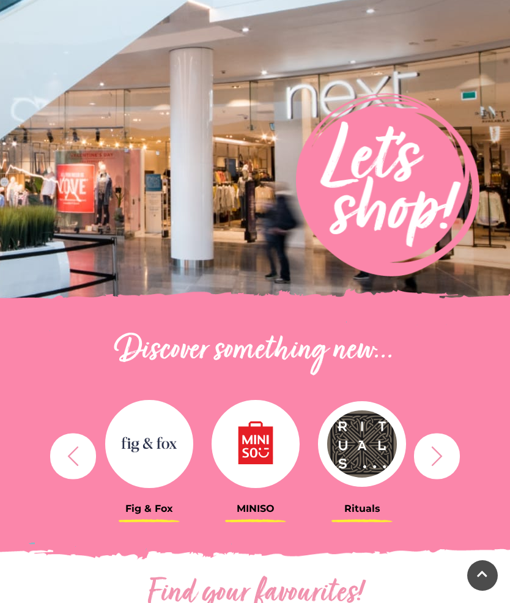  What do you see at coordinates (149, 454) in the screenshot?
I see `a: Fig & Fox` at bounding box center [149, 454].